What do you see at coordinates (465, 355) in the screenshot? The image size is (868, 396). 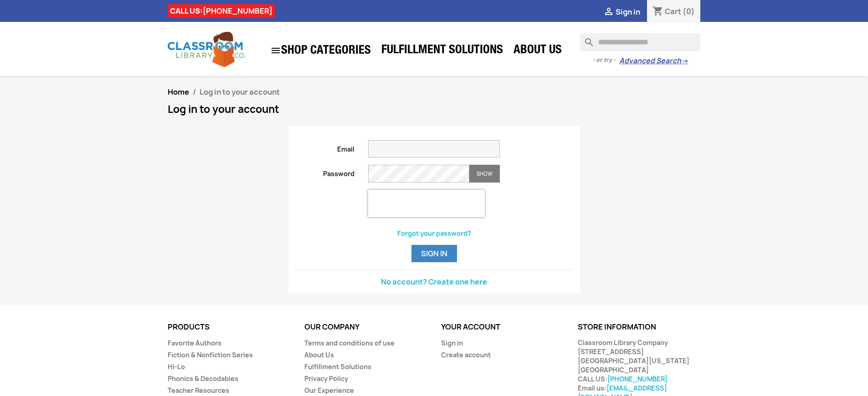 I see `a: Create account` at bounding box center [465, 355].